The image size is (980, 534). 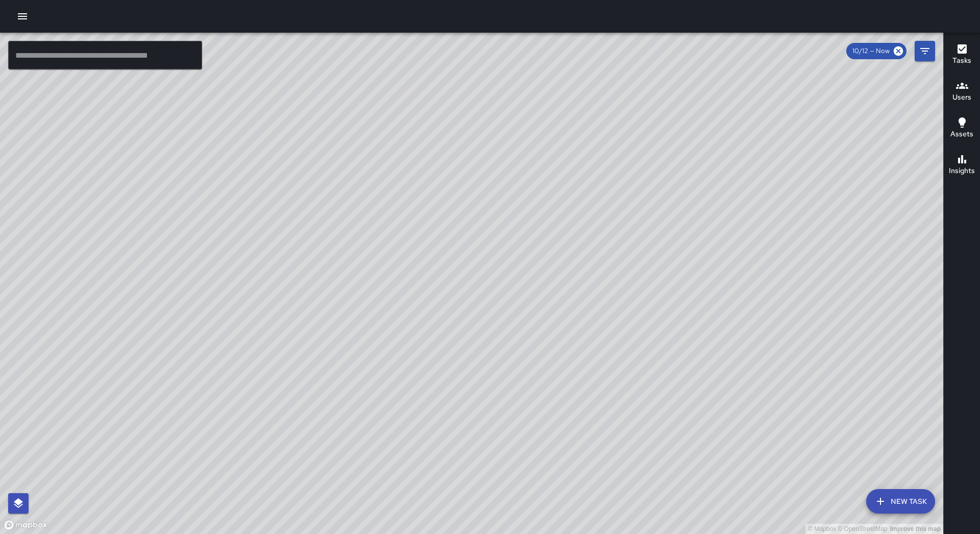 What do you see at coordinates (961, 92) in the screenshot?
I see `button: Users` at bounding box center [961, 92].